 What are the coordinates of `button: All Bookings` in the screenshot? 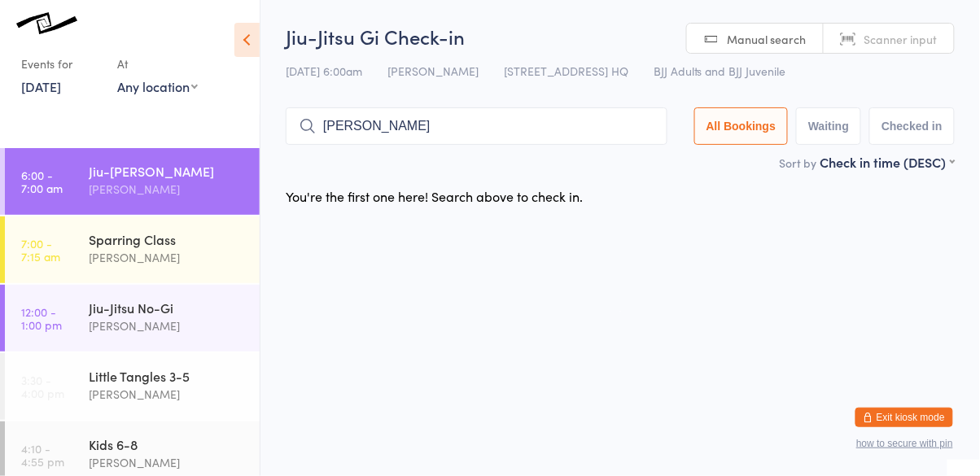 It's located at (742, 126).